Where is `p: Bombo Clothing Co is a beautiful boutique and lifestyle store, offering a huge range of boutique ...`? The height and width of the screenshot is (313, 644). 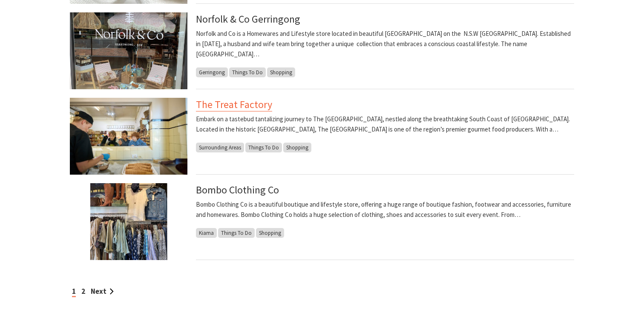
p: Bombo Clothing Co is a beautiful boutique and lifestyle store, offering a huge range of boutique ... is located at coordinates (385, 210).